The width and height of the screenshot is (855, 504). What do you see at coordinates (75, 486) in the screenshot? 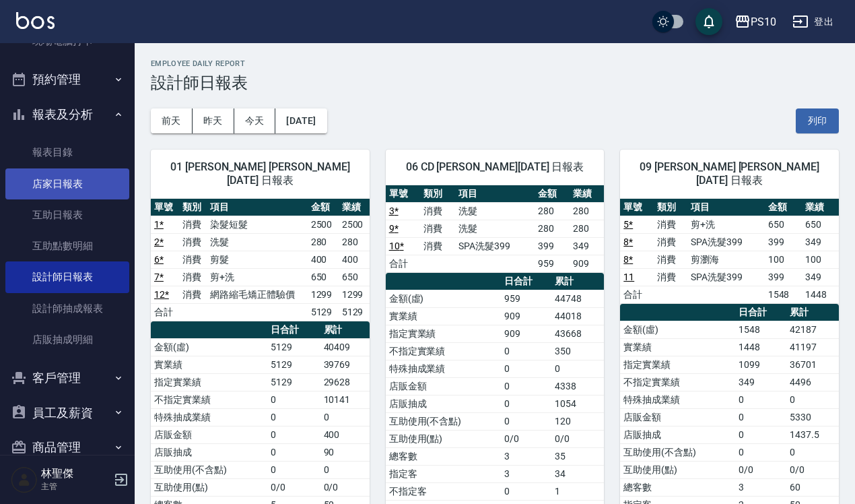
I see `p: 主管` at bounding box center [75, 486].